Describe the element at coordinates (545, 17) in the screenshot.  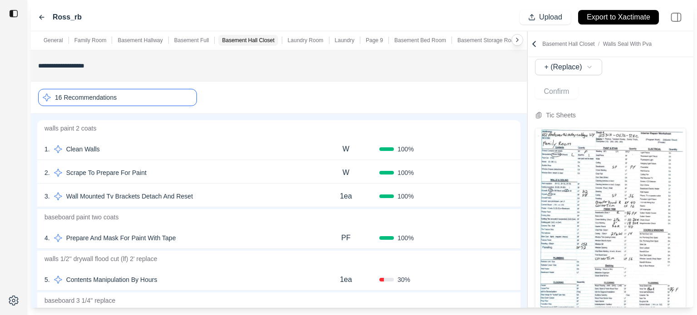
I see `button: Upload` at that location.